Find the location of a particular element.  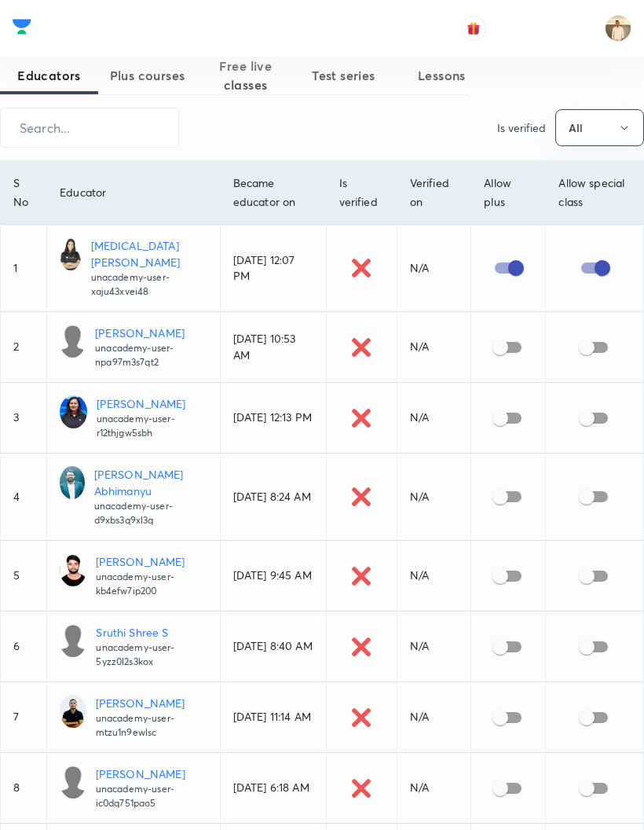

th: Allow plus is located at coordinates (509, 192).